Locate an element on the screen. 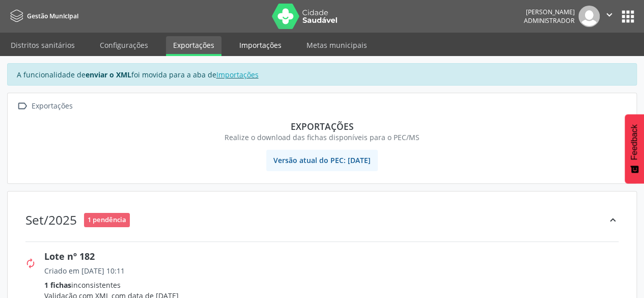  a: Gestão Municipal is located at coordinates (43, 16).